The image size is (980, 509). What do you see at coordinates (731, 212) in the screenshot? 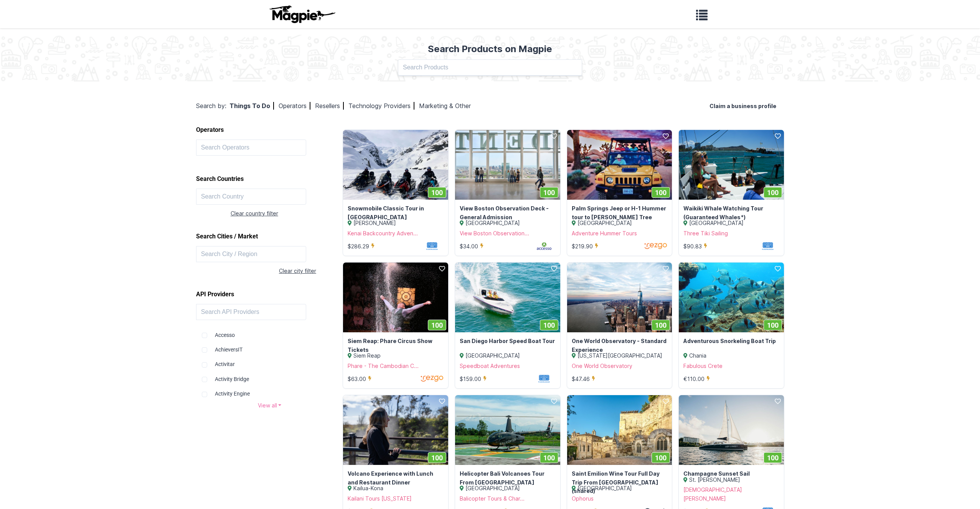
I see `a: Waikiki Whale Watching Tour (Guaranteed Whales*)` at bounding box center [731, 212].